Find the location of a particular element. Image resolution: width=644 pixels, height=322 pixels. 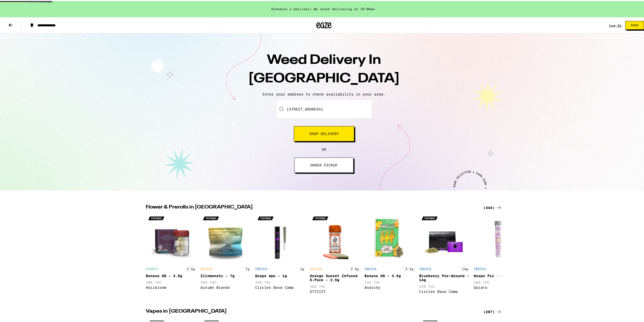

button: Shop is located at coordinates (634, 24).